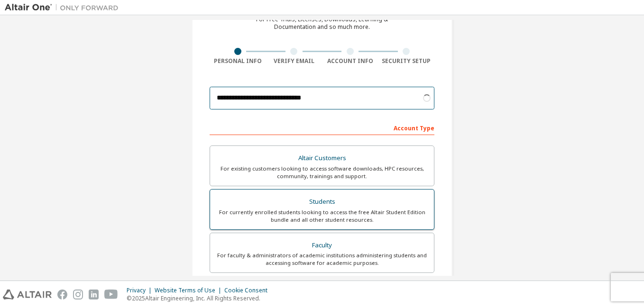  What do you see at coordinates (322, 172) in the screenshot?
I see `div: For existing customers looking to access software downloads, HPC resources, community, trainings ...` at bounding box center [322, 172].